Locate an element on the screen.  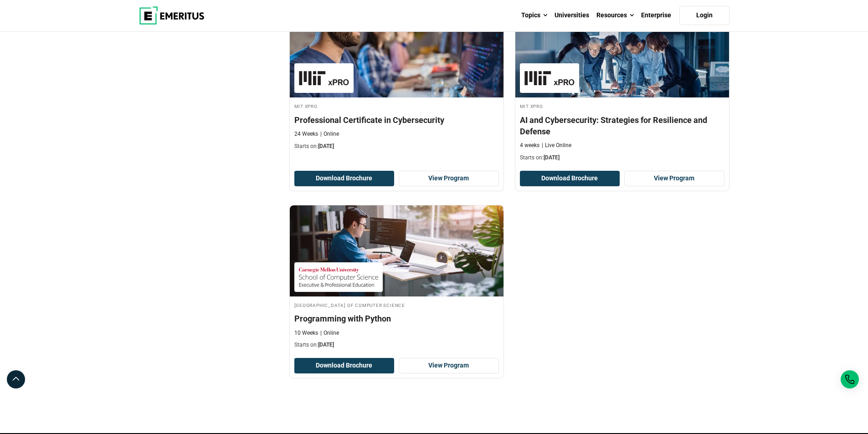
img: Programming with Python | Online Data Science and Analytics Course is located at coordinates (397, 251).